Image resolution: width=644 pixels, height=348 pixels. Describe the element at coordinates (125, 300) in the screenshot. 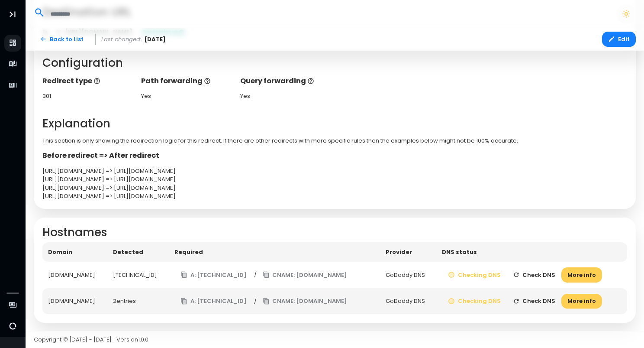

I see `span: 2 entries` at that location.